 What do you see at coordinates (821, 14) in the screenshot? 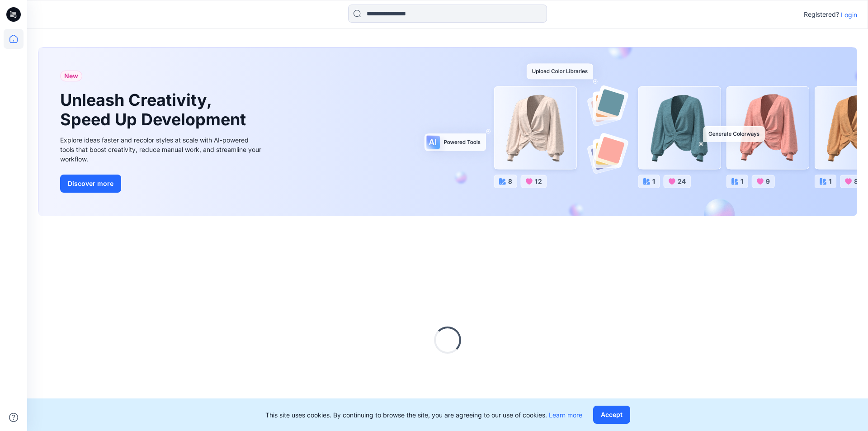
I see `p: Registered?` at bounding box center [821, 14].